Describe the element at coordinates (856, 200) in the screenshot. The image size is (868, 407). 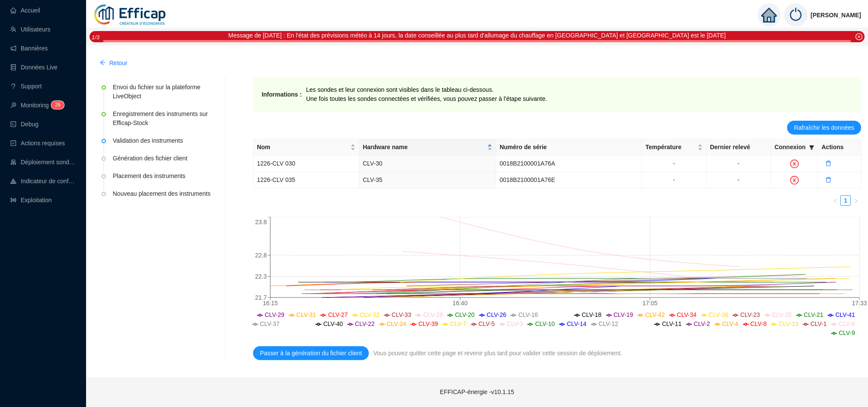
I see `li: Page suivante` at that location.